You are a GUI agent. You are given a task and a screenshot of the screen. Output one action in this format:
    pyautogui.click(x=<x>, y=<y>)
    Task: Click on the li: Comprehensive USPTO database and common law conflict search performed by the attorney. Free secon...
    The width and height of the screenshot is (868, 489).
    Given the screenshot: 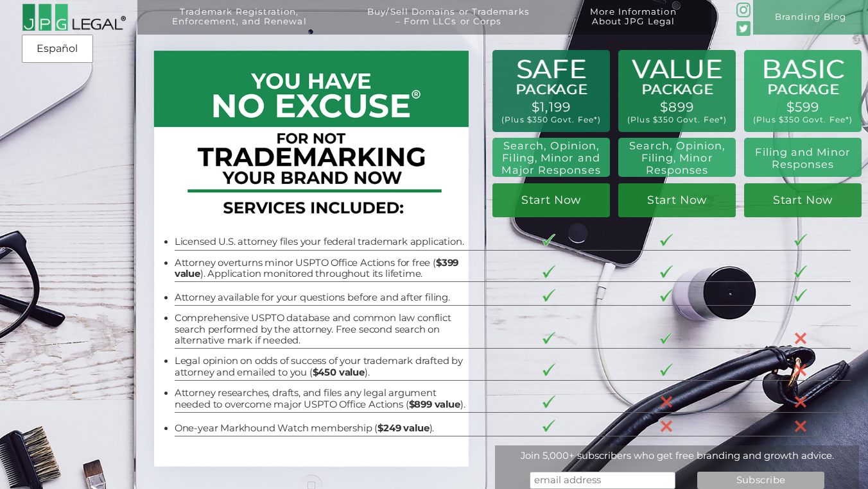 What is the action you would take?
    pyautogui.click(x=320, y=330)
    